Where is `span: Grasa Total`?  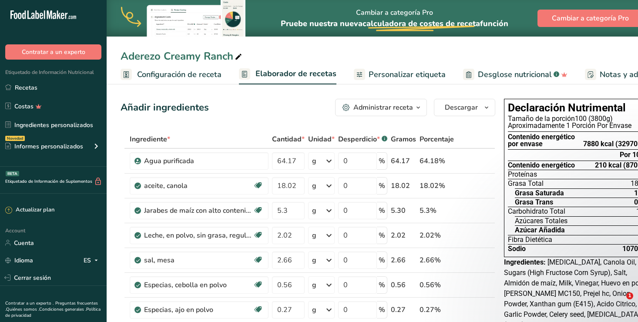 span: Grasa Total is located at coordinates (526, 184).